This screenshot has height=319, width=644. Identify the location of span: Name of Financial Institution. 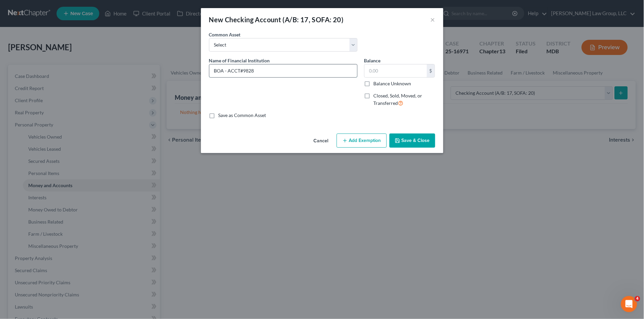
(239, 60).